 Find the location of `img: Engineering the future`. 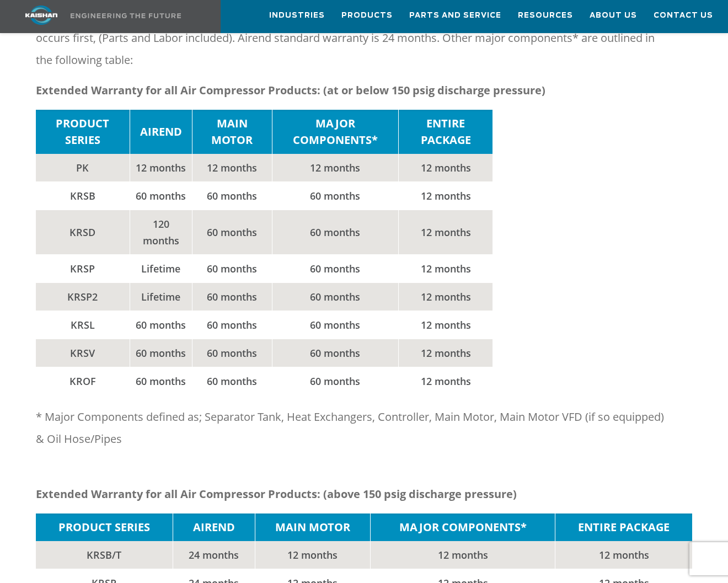

img: Engineering the future is located at coordinates (126, 16).